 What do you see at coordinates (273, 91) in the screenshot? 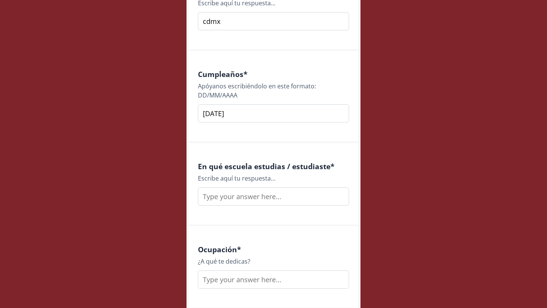
I see `div: Apóyanos escribiéndolo en este formato: DD/MM/AAAA` at bounding box center [273, 91].